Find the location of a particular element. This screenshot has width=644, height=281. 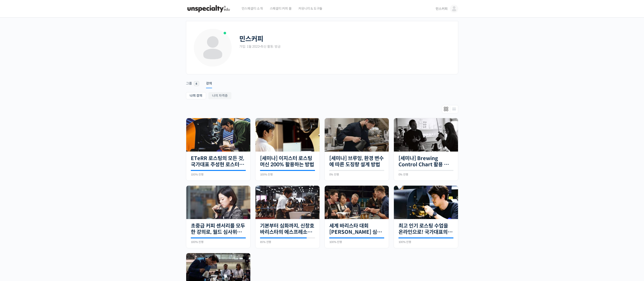

a: [세미나] 이지스터 로스팅 머신 200% 활용하는 방법 is located at coordinates (287, 161).